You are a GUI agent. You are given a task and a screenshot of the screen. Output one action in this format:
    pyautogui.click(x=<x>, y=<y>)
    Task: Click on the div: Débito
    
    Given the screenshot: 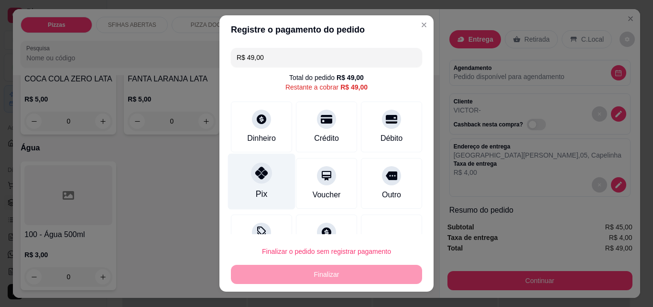 What is the action you would take?
    pyautogui.click(x=392, y=138)
    